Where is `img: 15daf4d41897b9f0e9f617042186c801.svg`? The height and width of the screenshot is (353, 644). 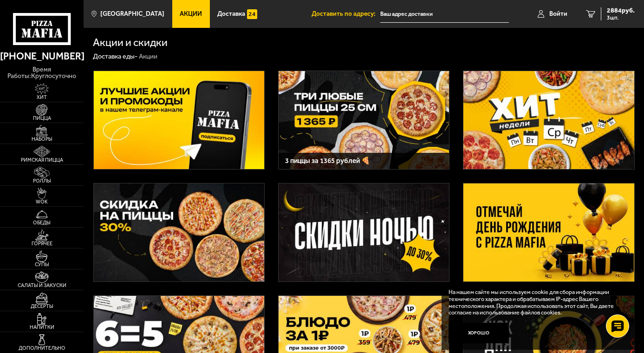
img: 15daf4d41897b9f0e9f617042186c801.svg is located at coordinates (252, 14).